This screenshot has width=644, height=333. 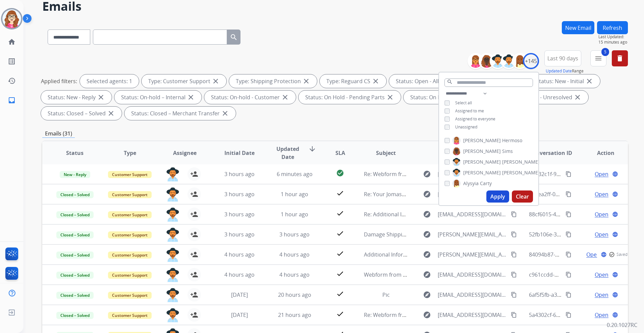 What do you see at coordinates (598, 58) in the screenshot?
I see `mat-icon: menu` at bounding box center [598, 58].